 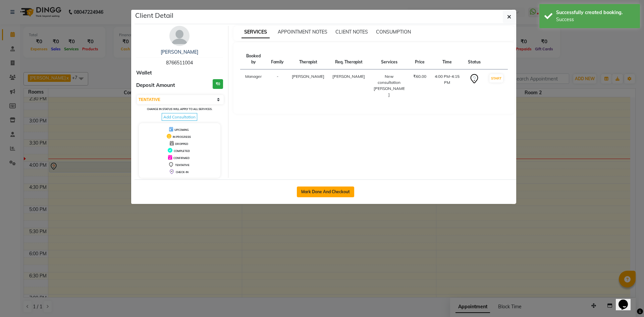 What do you see at coordinates (474, 59) in the screenshot?
I see `th: Status` at bounding box center [474, 59].